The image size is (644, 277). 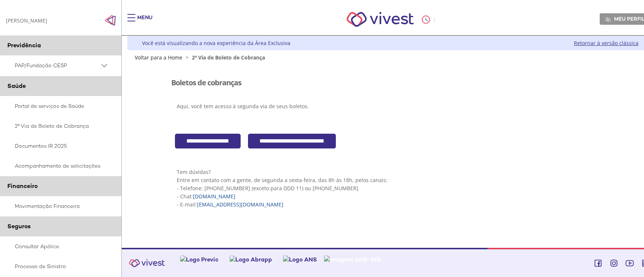 What do you see at coordinates (228, 57) in the screenshot?
I see `span: 2ª Via de Boleto de Cobrança` at bounding box center [228, 57].